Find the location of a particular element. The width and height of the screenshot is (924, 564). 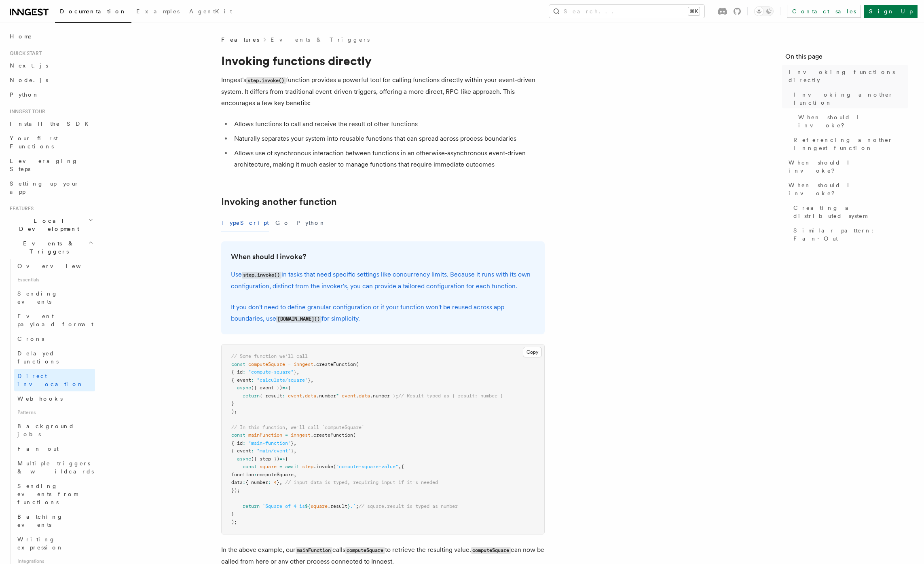

span: Multiple triggers & wildcards is located at coordinates (56, 468).